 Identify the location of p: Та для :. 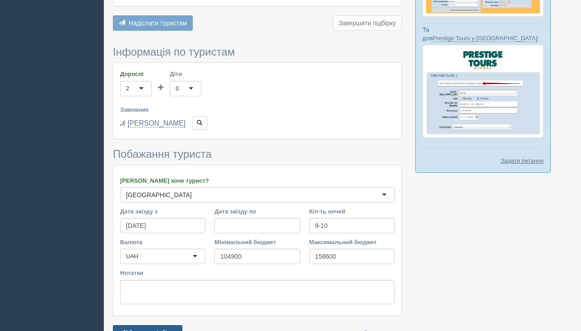
(483, 34).